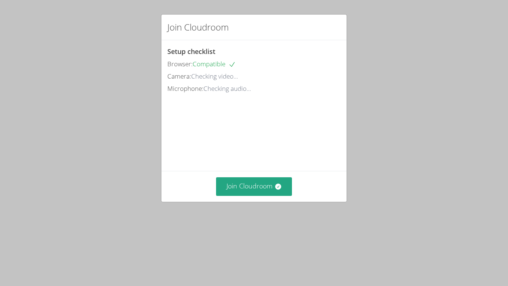 The height and width of the screenshot is (286, 508). What do you see at coordinates (180, 64) in the screenshot?
I see `span: Browser:` at bounding box center [180, 64].